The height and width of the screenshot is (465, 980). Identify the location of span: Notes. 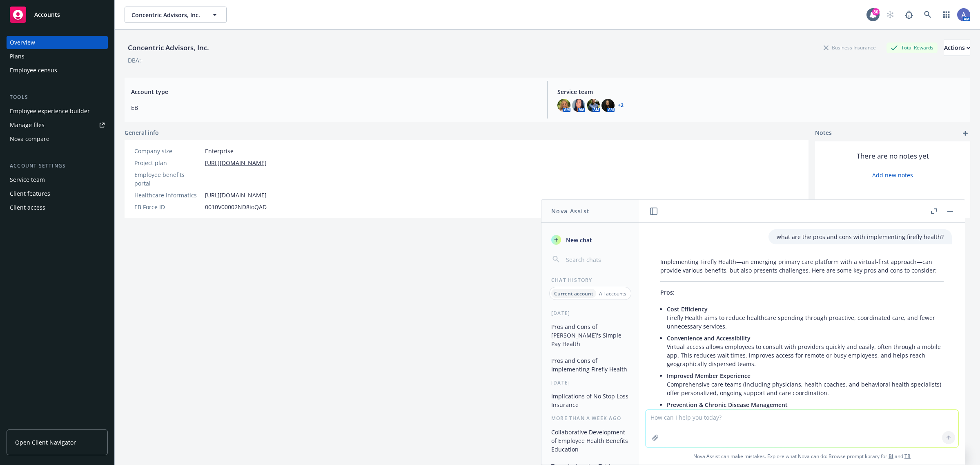
(823, 133).